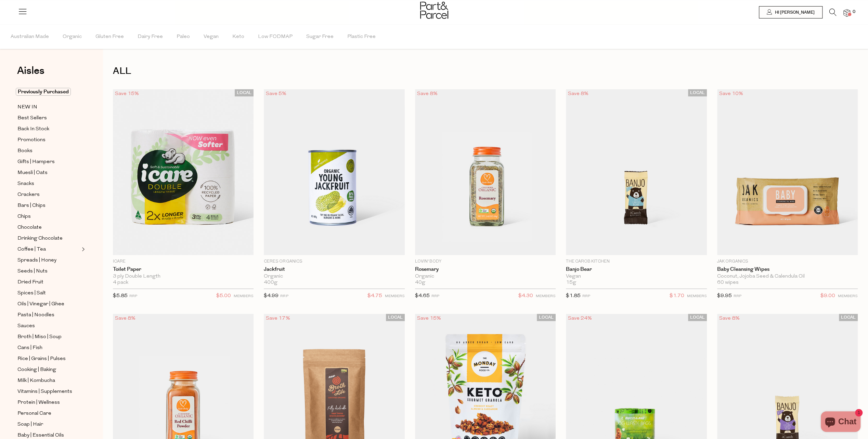 The height and width of the screenshot is (439, 868). What do you see at coordinates (48, 151) in the screenshot?
I see `a: Books` at bounding box center [48, 151].